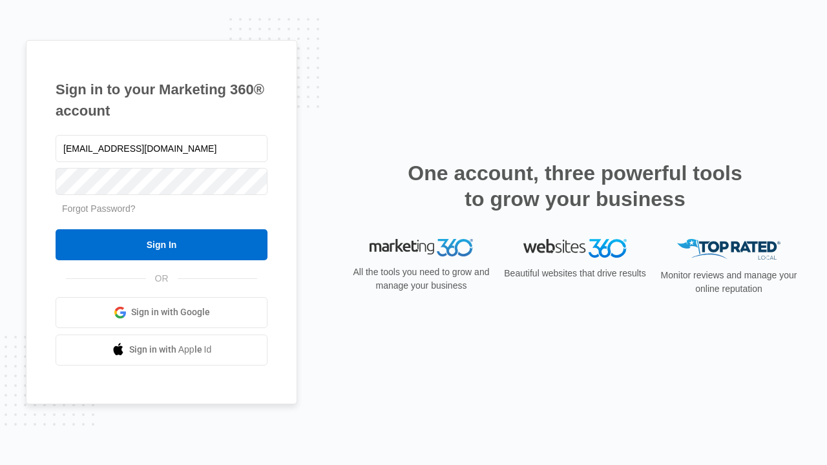 This screenshot has height=465, width=827. What do you see at coordinates (161, 350) in the screenshot?
I see `a: Sign in with Apple Id` at bounding box center [161, 350].